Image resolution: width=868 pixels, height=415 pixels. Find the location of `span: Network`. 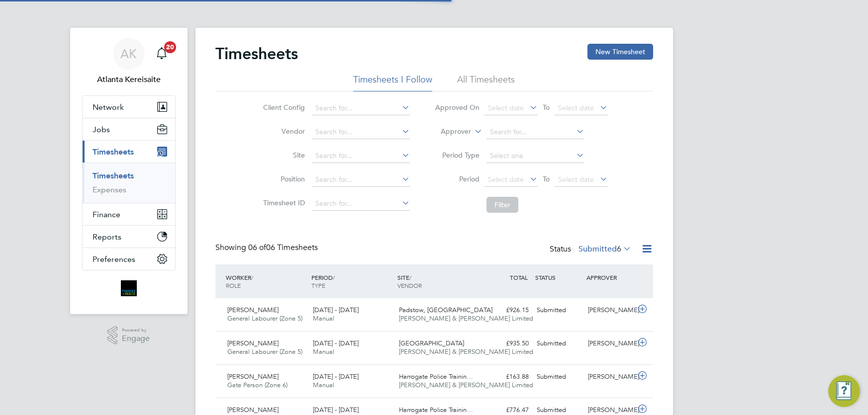

span: Network is located at coordinates (108, 107).